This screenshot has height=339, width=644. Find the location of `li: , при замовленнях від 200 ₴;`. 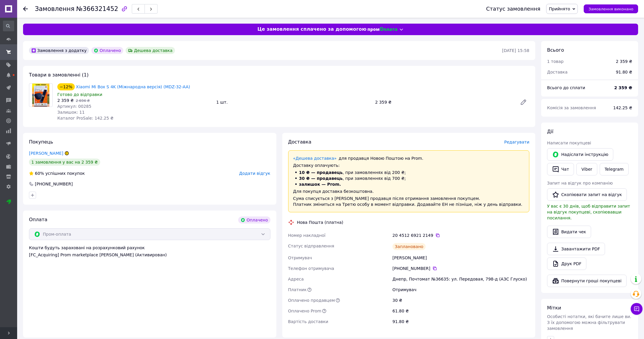

li: , при замовленнях від 200 ₴; is located at coordinates (408, 172).